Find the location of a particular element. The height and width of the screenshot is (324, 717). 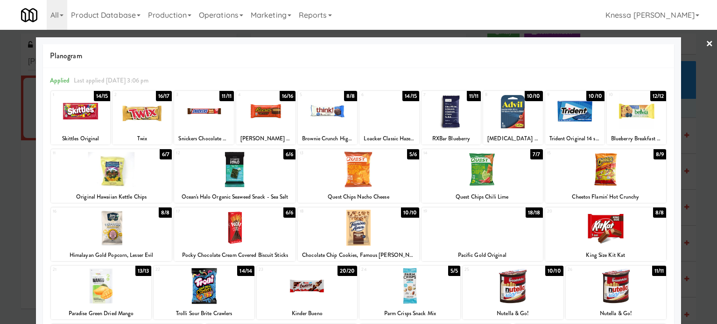

div: 2611/11Nutella & Go! is located at coordinates (616, 293).